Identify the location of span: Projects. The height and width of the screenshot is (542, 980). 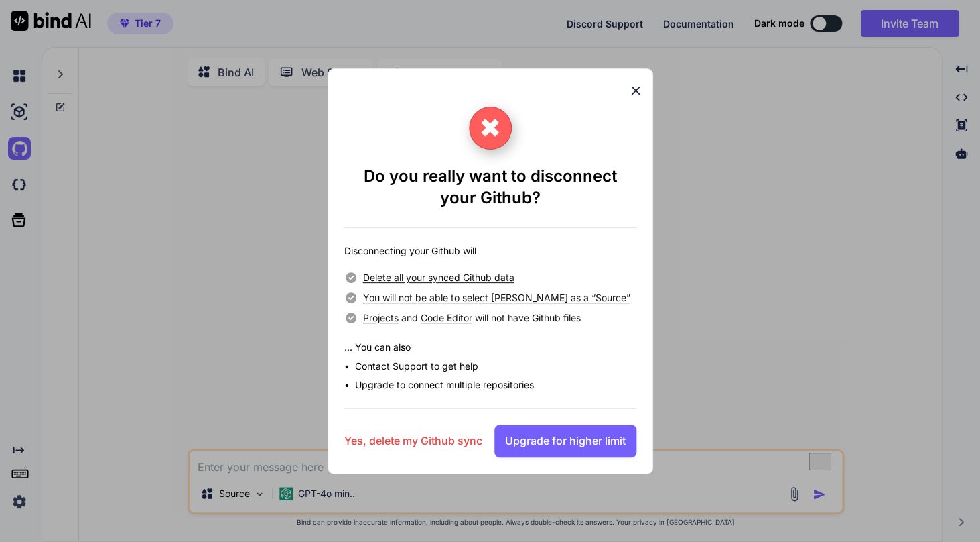
(380, 317).